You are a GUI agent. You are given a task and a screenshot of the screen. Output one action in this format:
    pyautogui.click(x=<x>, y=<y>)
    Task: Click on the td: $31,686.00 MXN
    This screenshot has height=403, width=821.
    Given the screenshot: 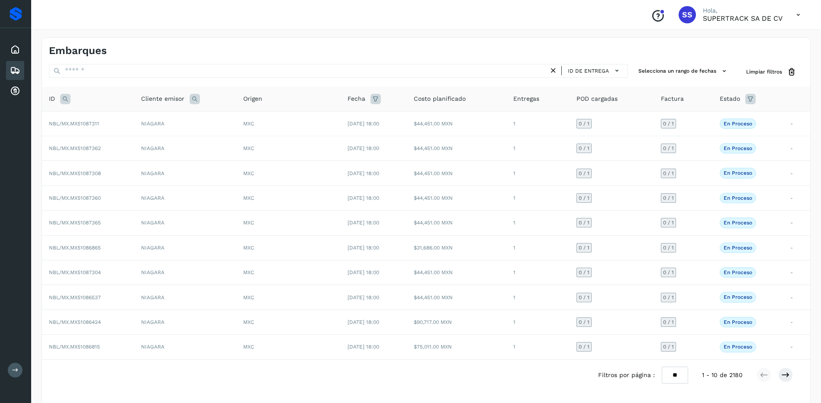 What is the action you would take?
    pyautogui.click(x=457, y=248)
    